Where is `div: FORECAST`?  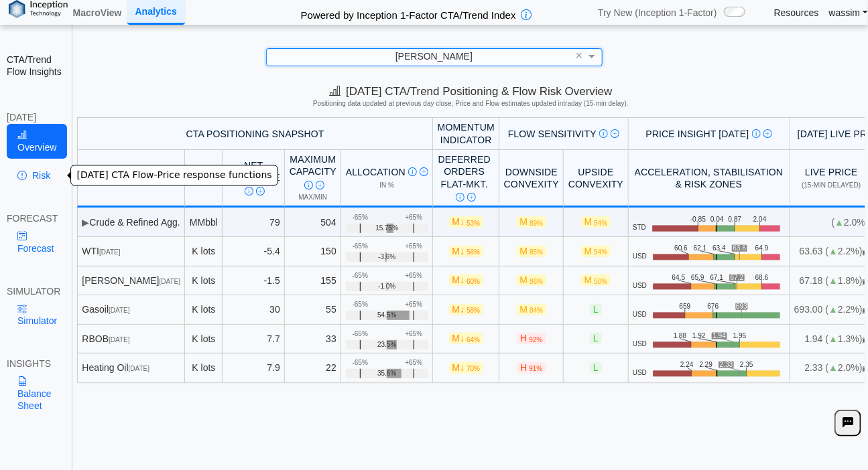
div: FORECAST is located at coordinates (35, 218).